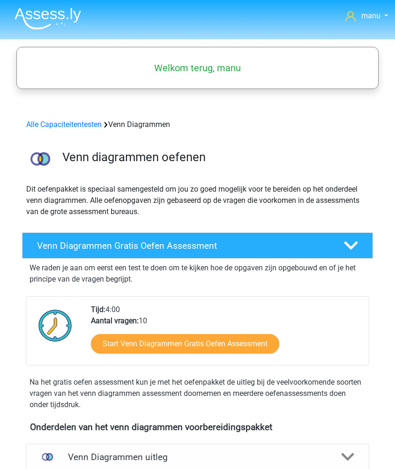 The height and width of the screenshot is (469, 395). What do you see at coordinates (370, 15) in the screenshot?
I see `span: manu` at bounding box center [370, 15].